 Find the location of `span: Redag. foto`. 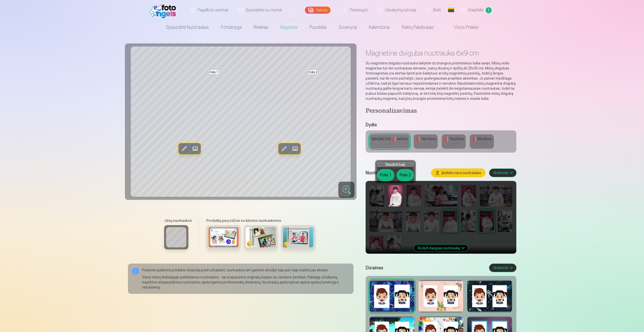

span: Redag. foto is located at coordinates (263, 205).